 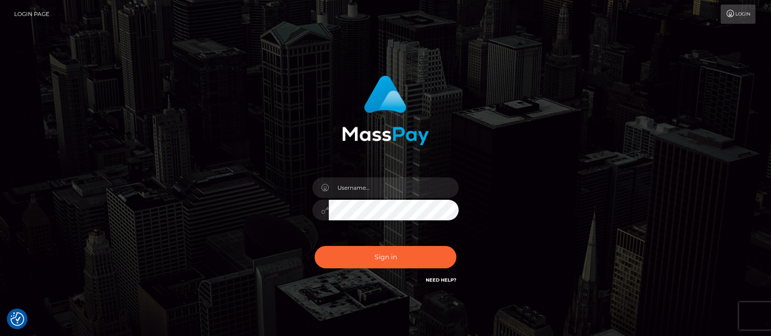 I want to click on img: Revisit consent button, so click(x=17, y=319).